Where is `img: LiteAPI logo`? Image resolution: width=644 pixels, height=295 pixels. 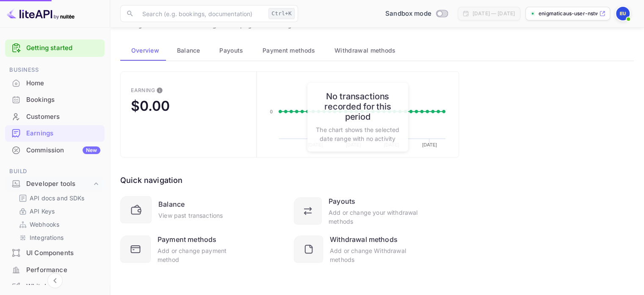 img: LiteAPI logo is located at coordinates (40, 13).